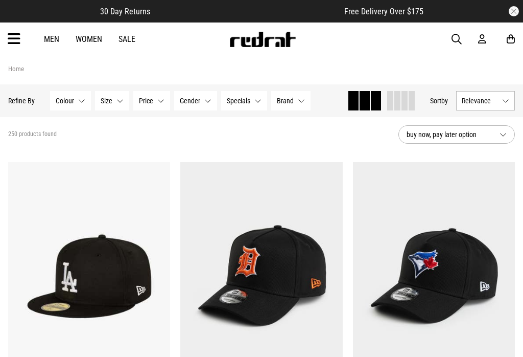 Image resolution: width=523 pixels, height=357 pixels. Describe the element at coordinates (291, 101) in the screenshot. I see `button: Brand` at that location.